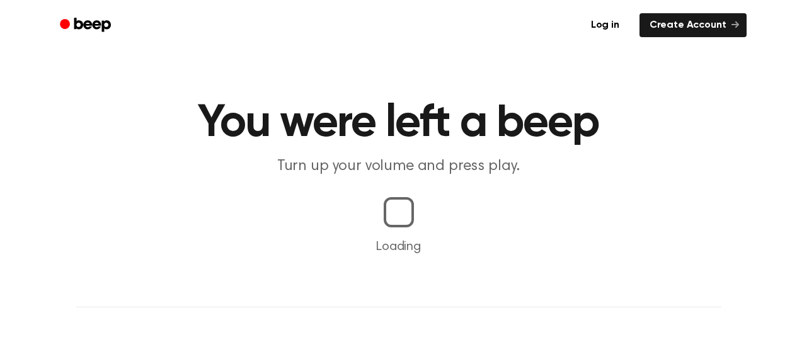 Image resolution: width=797 pixels, height=347 pixels. Describe the element at coordinates (398, 247) in the screenshot. I see `p: Loading` at that location.